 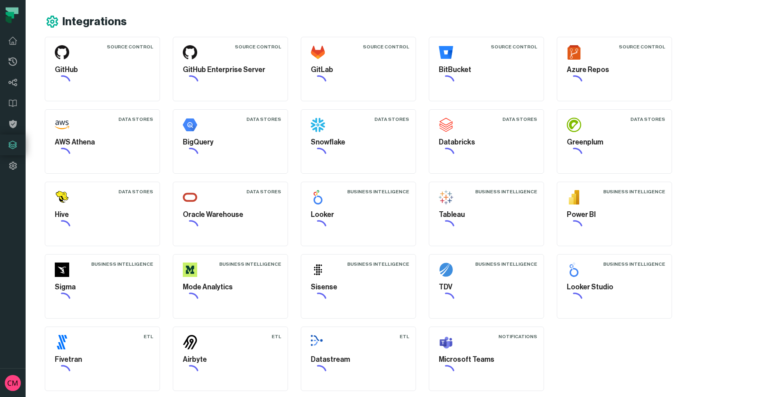 I want to click on h1: Integrations, so click(x=94, y=22).